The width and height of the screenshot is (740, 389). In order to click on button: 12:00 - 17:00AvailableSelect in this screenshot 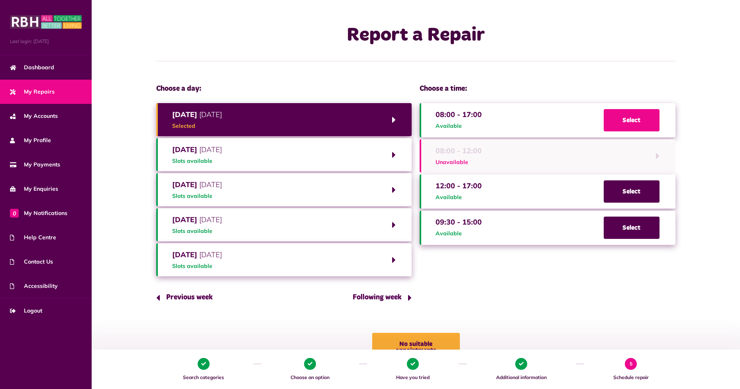, I will do `click(547, 192)`.